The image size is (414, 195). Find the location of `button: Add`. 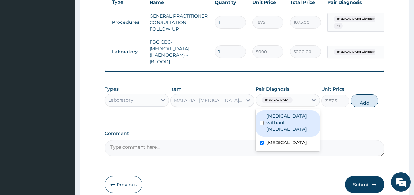

button: Add is located at coordinates (365, 101).